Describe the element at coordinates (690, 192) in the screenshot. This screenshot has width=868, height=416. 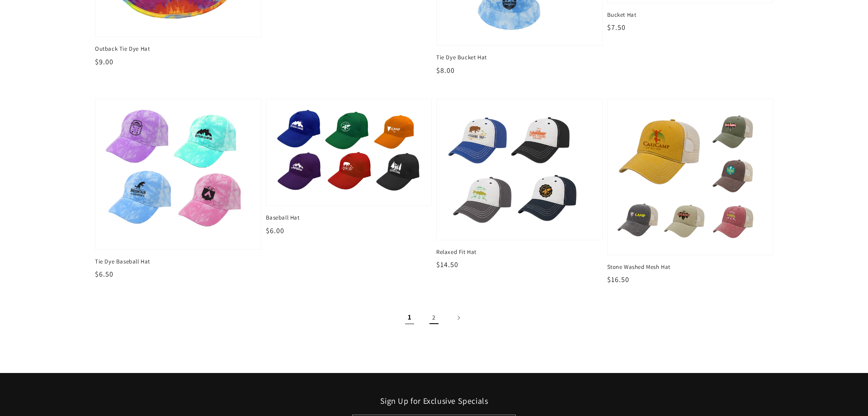
I see `a: Stone Washed Mesh Hat Stone Washed Mesh Hat $16.50` at that location.